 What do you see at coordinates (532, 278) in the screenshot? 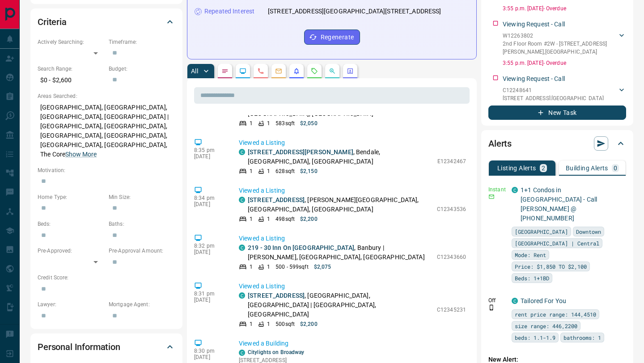
I see `span: Beds: 1+1BD` at bounding box center [532, 278].